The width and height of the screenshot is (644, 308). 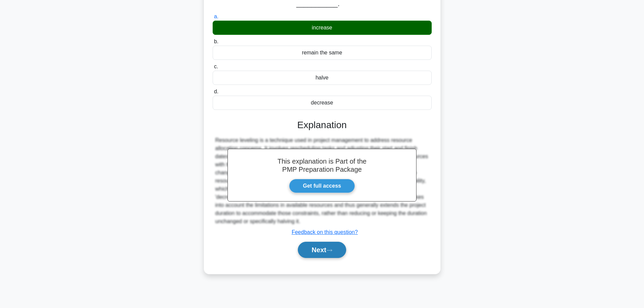 I want to click on span: d., so click(x=216, y=91).